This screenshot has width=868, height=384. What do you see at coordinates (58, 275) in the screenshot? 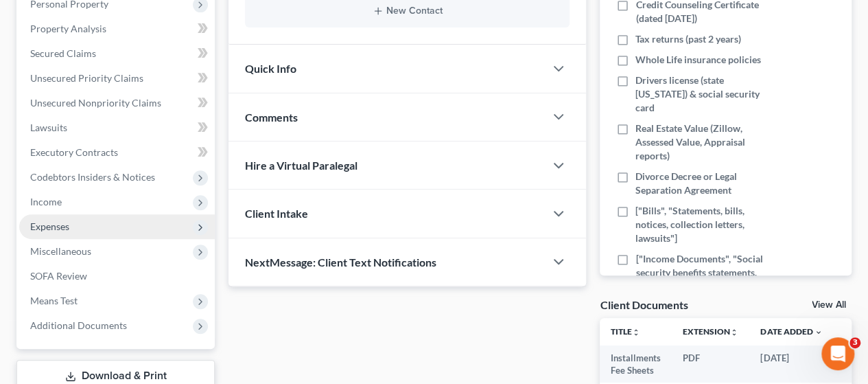
I see `span: SOFA Review` at bounding box center [58, 275].